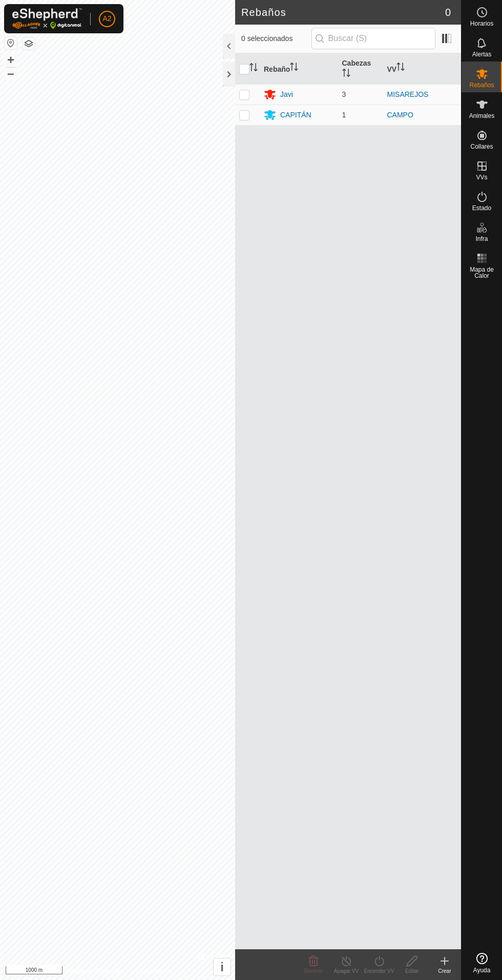 The image size is (502, 980). What do you see at coordinates (482, 24) in the screenshot?
I see `font: Horarios` at bounding box center [482, 24].